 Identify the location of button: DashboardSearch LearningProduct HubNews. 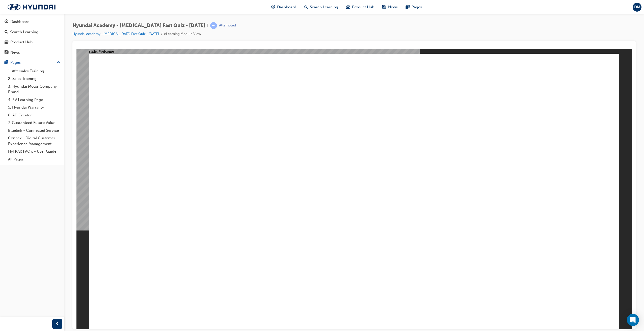
(32, 37).